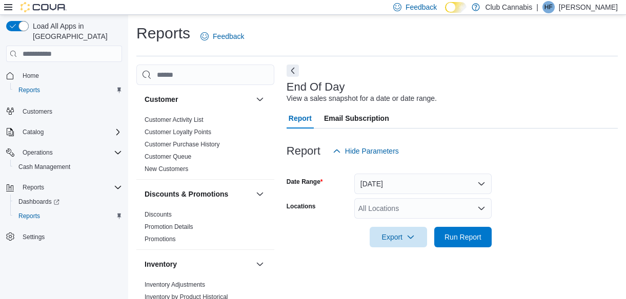  What do you see at coordinates (163, 33) in the screenshot?
I see `h1: Reports` at bounding box center [163, 33].